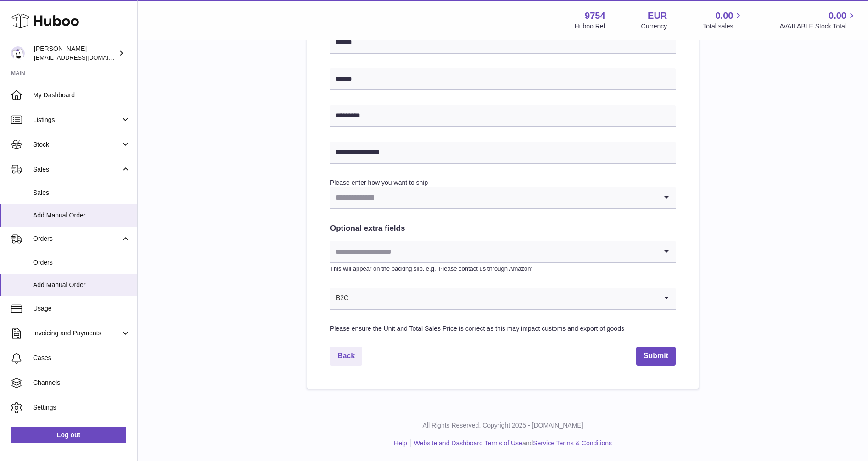 The image size is (868, 461). What do you see at coordinates (503, 329) in the screenshot?
I see `div: Please ensure the Unit and Total Sales Price is correct as this may impact customs and export of ...` at bounding box center [503, 329].